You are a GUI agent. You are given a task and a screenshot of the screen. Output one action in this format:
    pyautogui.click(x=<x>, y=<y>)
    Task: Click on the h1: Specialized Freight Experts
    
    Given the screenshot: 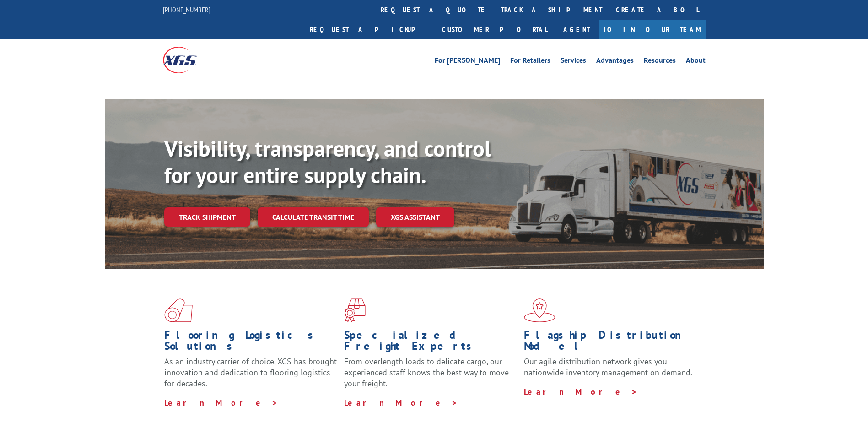 What is the action you would take?
    pyautogui.click(x=430, y=343)
    